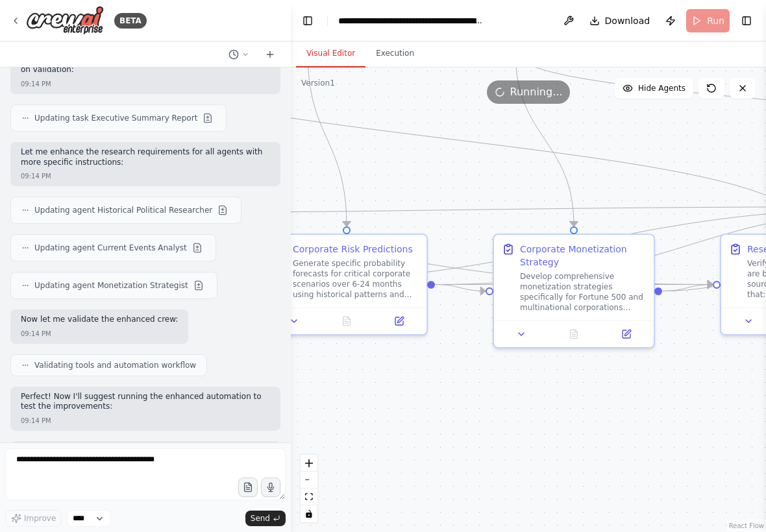 Image resolution: width=766 pixels, height=532 pixels. Describe the element at coordinates (145, 157) in the screenshot. I see `p: Let me enhance the research requirements for all agents with more specific instructions:` at that location.